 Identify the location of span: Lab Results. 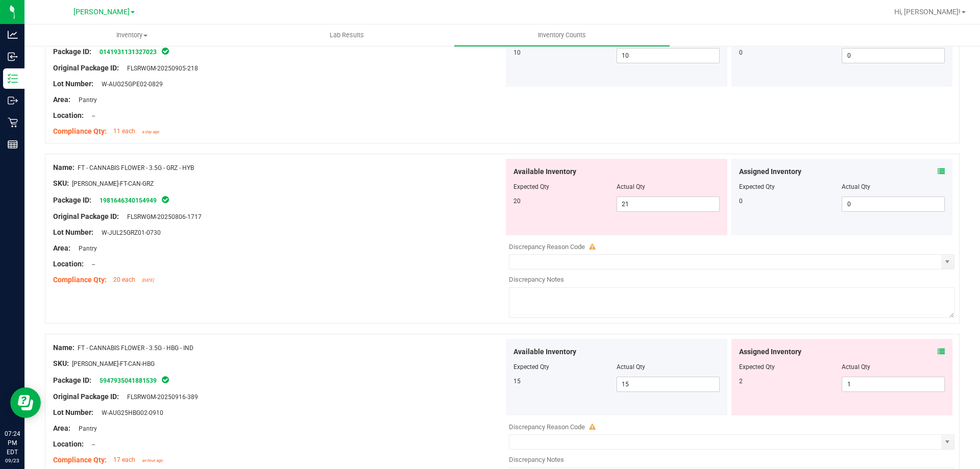
(347, 35).